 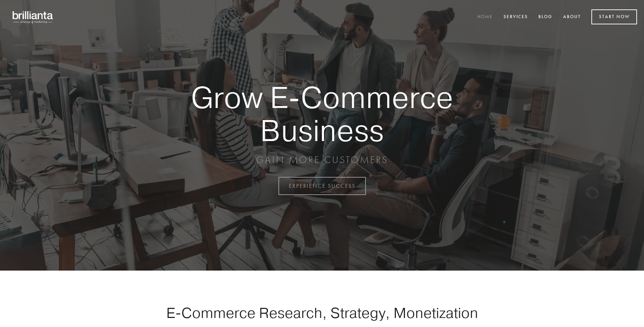 I want to click on a: Services, so click(x=516, y=17).